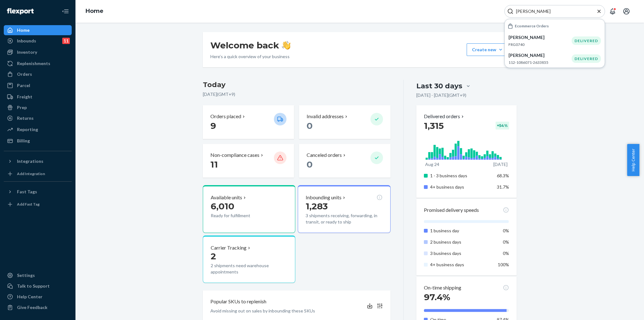 The image size is (644, 320). I want to click on a: Orders, so click(38, 74).